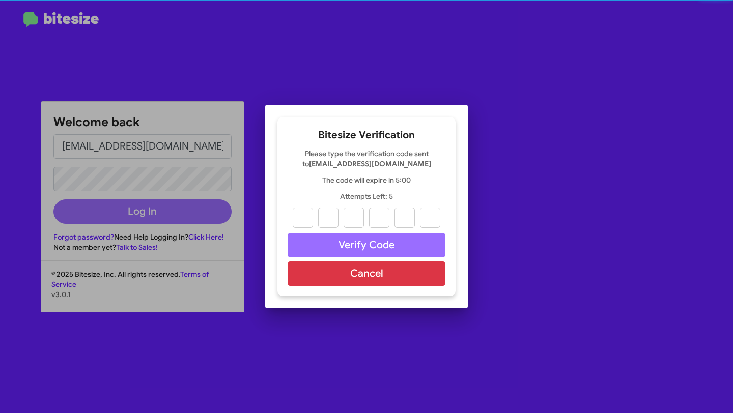 Image resolution: width=733 pixels, height=413 pixels. I want to click on p: Please type the verification code sent to, so click(366, 159).